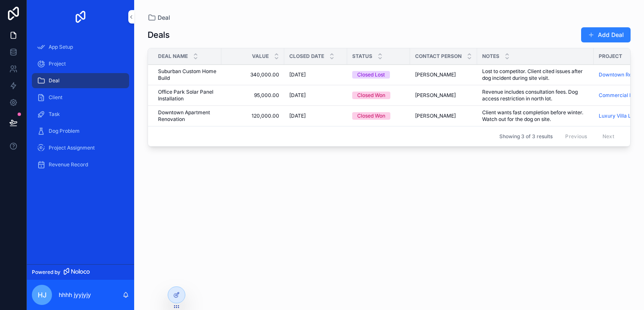 The width and height of the screenshot is (644, 310). What do you see at coordinates (42, 295) in the screenshot?
I see `span: hj` at bounding box center [42, 295].